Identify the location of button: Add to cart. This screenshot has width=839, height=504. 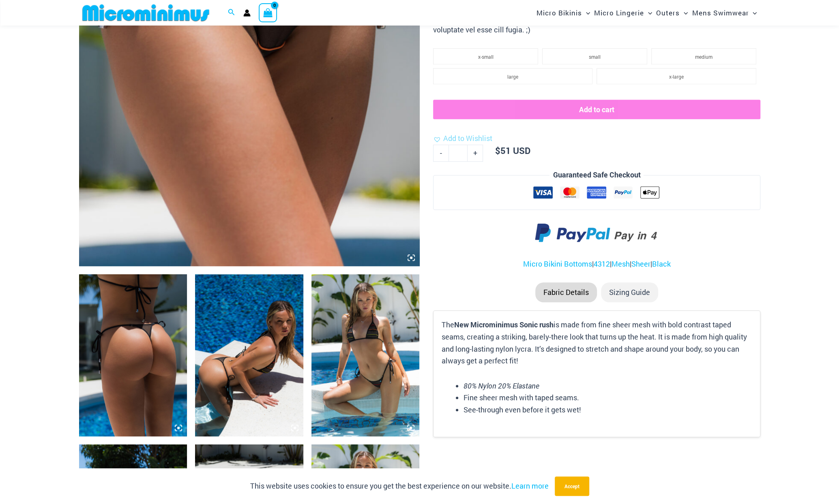
(597, 110).